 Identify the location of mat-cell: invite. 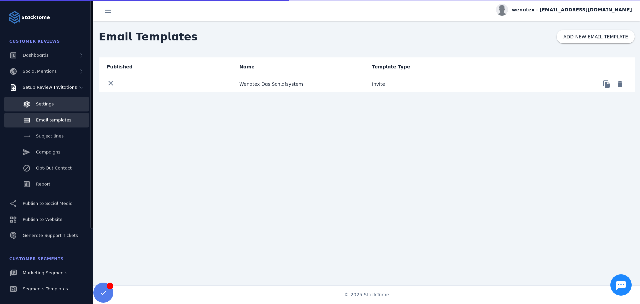
(433, 84).